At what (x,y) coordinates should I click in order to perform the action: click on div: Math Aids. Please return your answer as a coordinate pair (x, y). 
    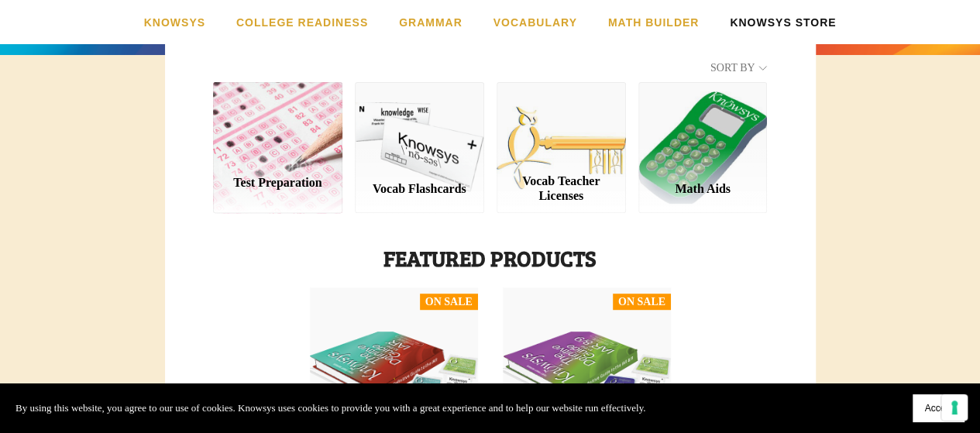
    Looking at the image, I should click on (703, 188).